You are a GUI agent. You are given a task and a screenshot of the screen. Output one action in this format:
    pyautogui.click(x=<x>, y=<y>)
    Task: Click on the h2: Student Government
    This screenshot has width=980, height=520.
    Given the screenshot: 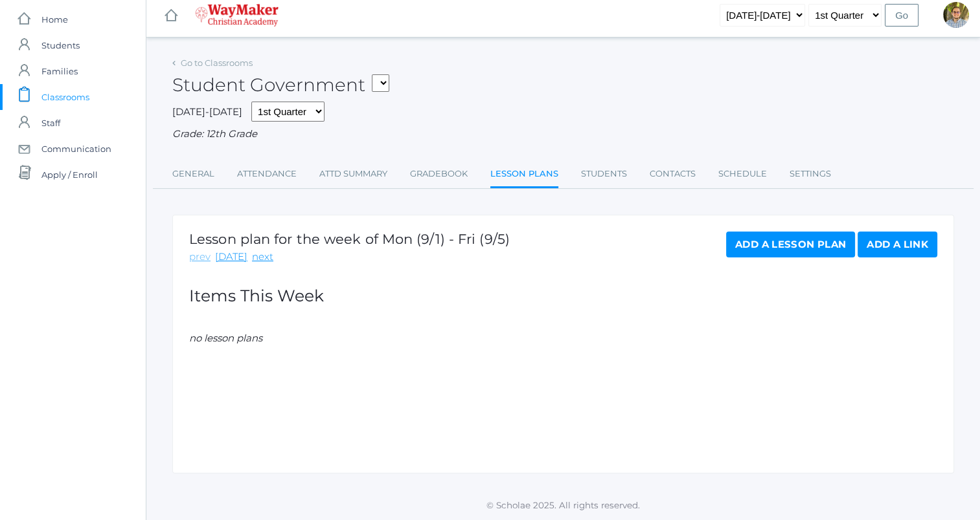 What is the action you would take?
    pyautogui.click(x=281, y=85)
    